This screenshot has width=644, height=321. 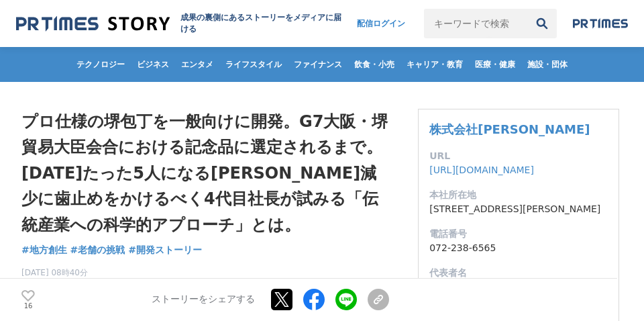 What do you see at coordinates (318, 64) in the screenshot?
I see `a: ファイナンス` at bounding box center [318, 64].